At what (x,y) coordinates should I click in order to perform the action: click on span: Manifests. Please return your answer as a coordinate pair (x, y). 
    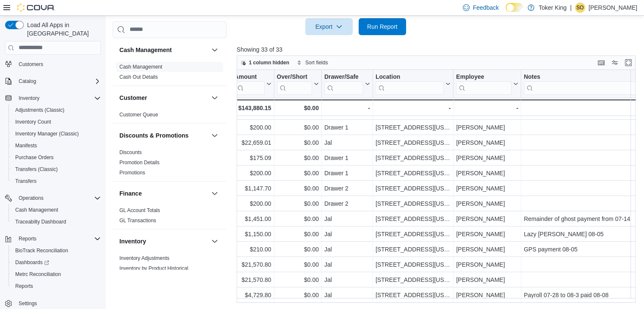
    Looking at the image, I should click on (26, 146).